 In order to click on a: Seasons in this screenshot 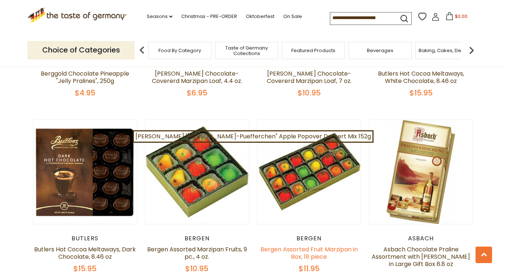, I will do `click(160, 17)`.